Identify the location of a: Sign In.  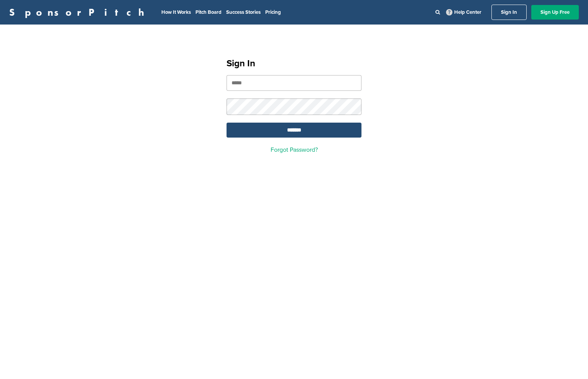
(509, 13).